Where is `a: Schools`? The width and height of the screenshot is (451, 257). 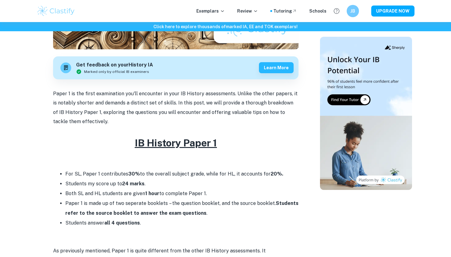 a: Schools is located at coordinates (318, 11).